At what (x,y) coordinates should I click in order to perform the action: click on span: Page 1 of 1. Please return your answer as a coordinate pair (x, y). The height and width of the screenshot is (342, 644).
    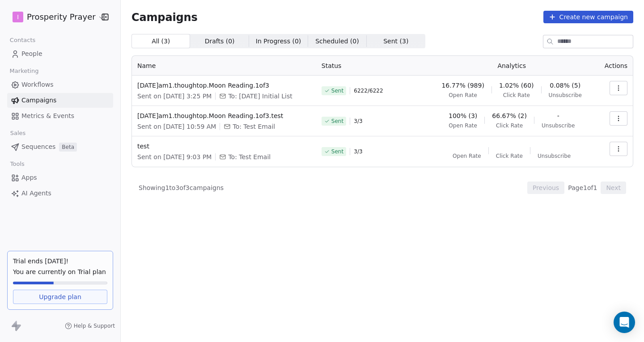
    Looking at the image, I should click on (582, 188).